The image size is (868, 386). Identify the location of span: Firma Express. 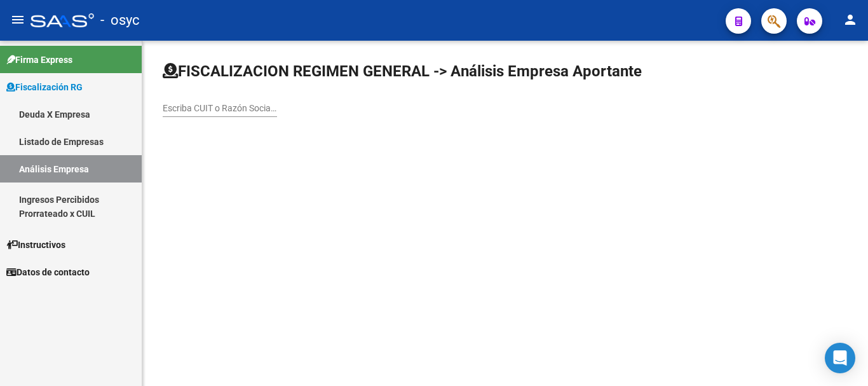
(39, 60).